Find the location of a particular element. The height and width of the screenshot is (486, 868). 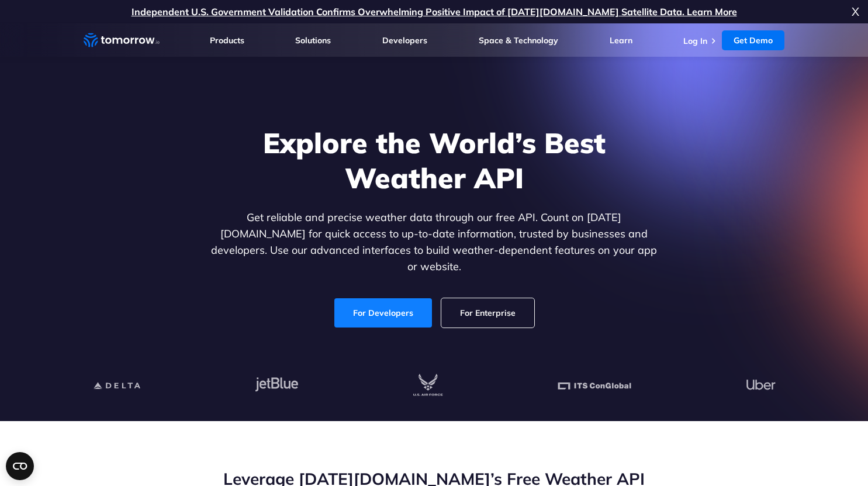

a: Get Demo is located at coordinates (753, 40).